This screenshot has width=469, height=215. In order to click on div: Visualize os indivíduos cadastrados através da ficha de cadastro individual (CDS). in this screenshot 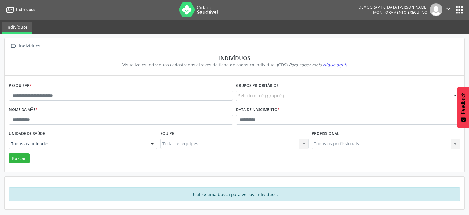, I will do `click(235, 64)`.